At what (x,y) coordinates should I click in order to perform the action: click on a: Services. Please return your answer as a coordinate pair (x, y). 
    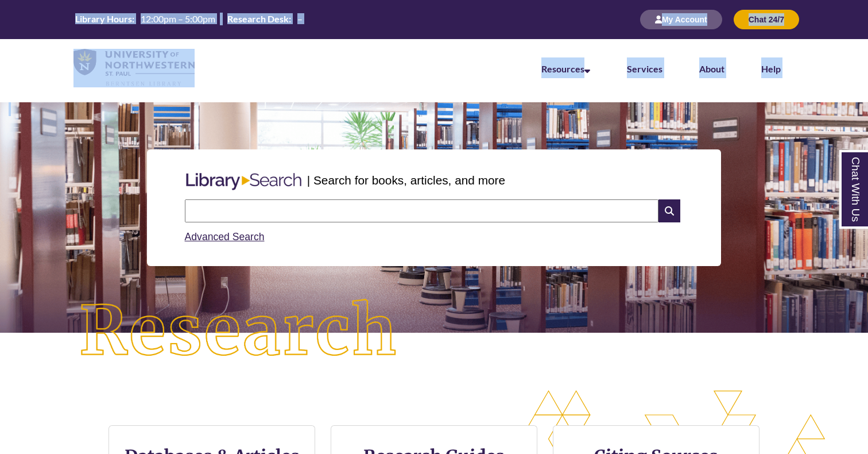
    Looking at the image, I should click on (645, 69).